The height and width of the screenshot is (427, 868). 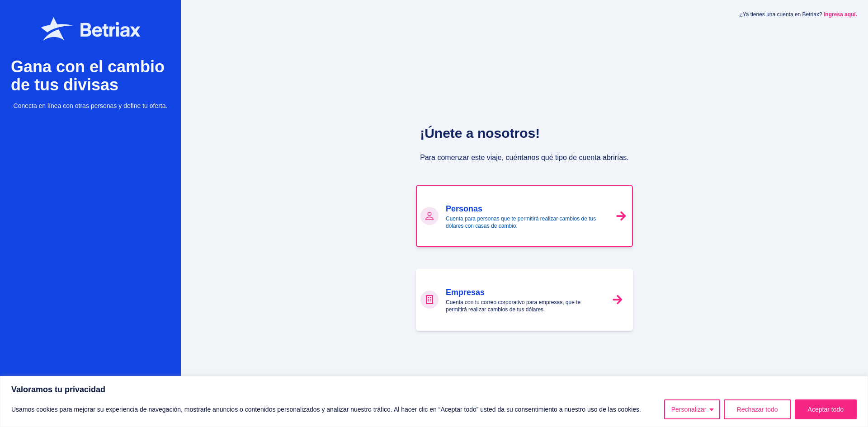 What do you see at coordinates (841, 15) in the screenshot?
I see `a: Ingresa aquí.` at bounding box center [841, 15].